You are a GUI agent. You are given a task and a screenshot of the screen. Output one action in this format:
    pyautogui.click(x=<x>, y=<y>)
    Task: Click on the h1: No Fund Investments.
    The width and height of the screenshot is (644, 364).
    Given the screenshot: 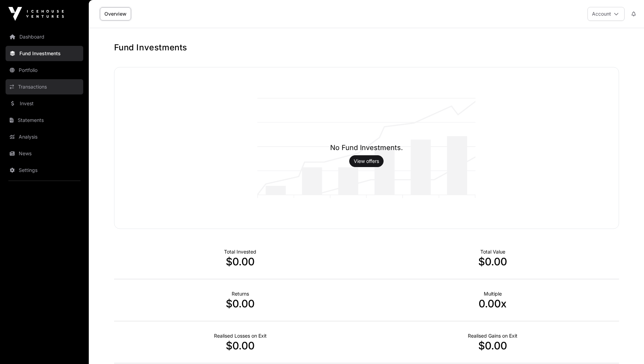 What is the action you would take?
    pyautogui.click(x=366, y=147)
    